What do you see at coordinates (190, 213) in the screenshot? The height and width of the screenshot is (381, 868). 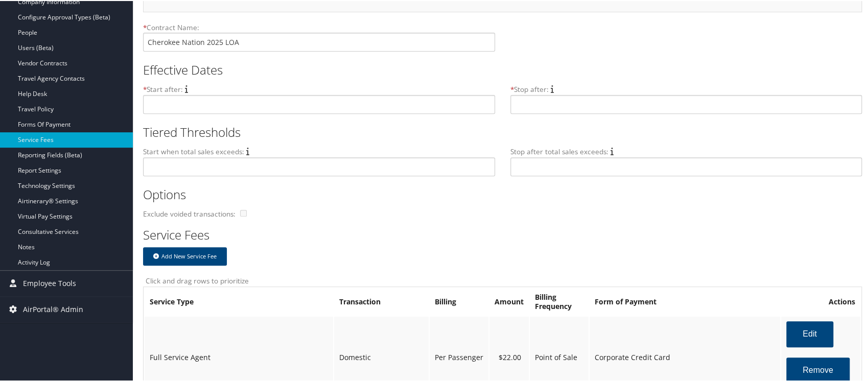 I see `label: Exclude voided transactions:` at bounding box center [190, 213].